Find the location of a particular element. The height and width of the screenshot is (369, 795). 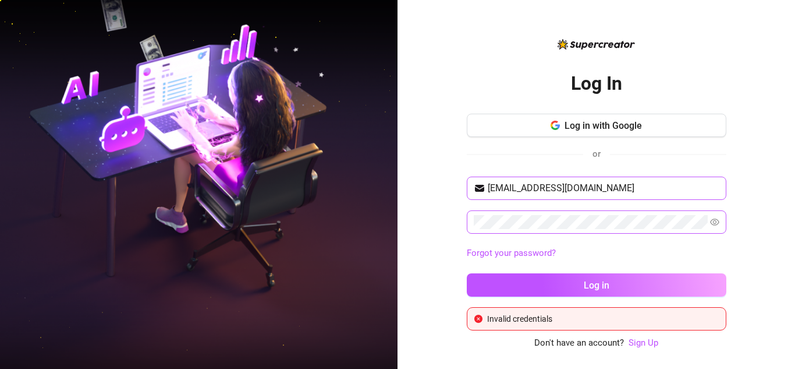

div: Invalid credentials is located at coordinates (603, 318).